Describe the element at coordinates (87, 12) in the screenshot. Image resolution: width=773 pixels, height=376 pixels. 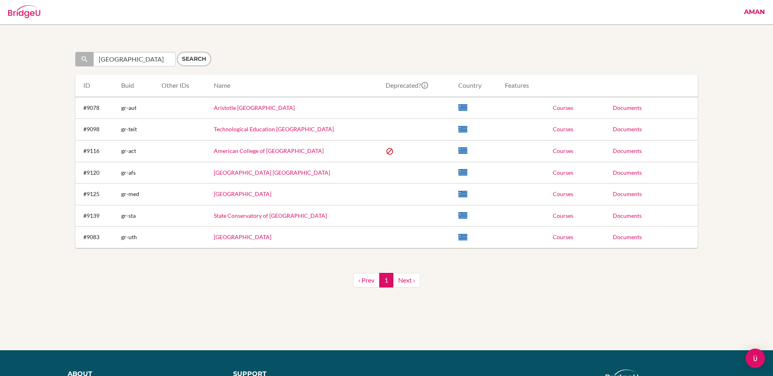
I see `div: Admin: Universities` at that location.